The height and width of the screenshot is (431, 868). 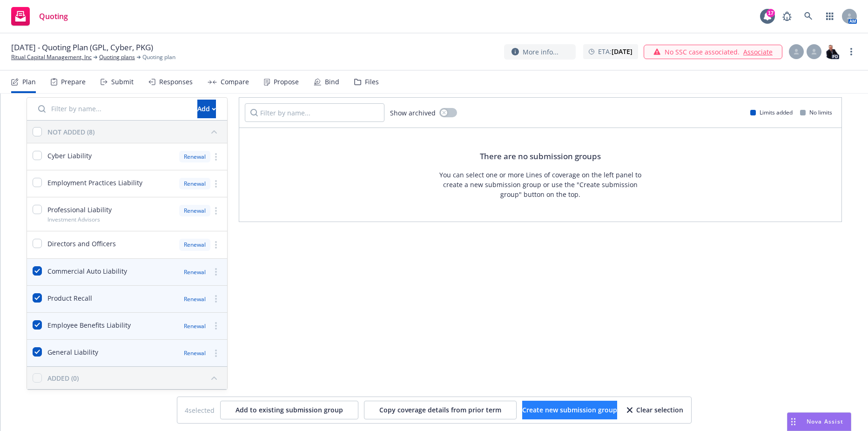 What do you see at coordinates (117, 58) in the screenshot?
I see `a: Quoting plans` at bounding box center [117, 58].